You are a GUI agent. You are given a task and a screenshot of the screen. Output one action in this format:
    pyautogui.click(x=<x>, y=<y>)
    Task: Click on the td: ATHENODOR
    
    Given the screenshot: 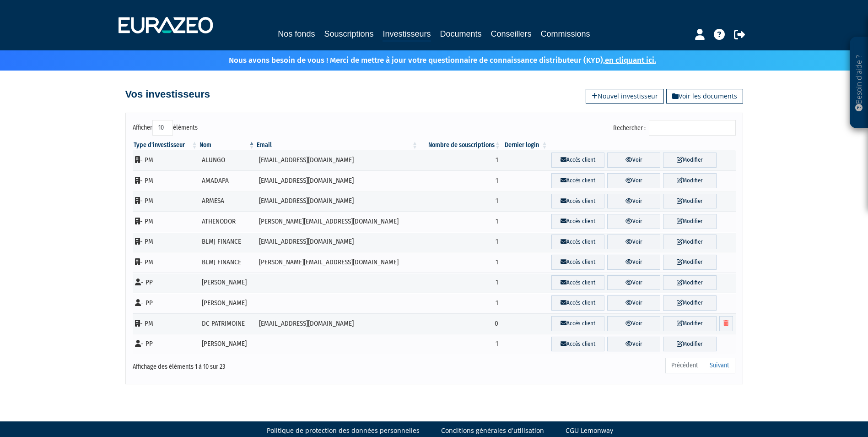 What is the action you would take?
    pyautogui.click(x=227, y=221)
    